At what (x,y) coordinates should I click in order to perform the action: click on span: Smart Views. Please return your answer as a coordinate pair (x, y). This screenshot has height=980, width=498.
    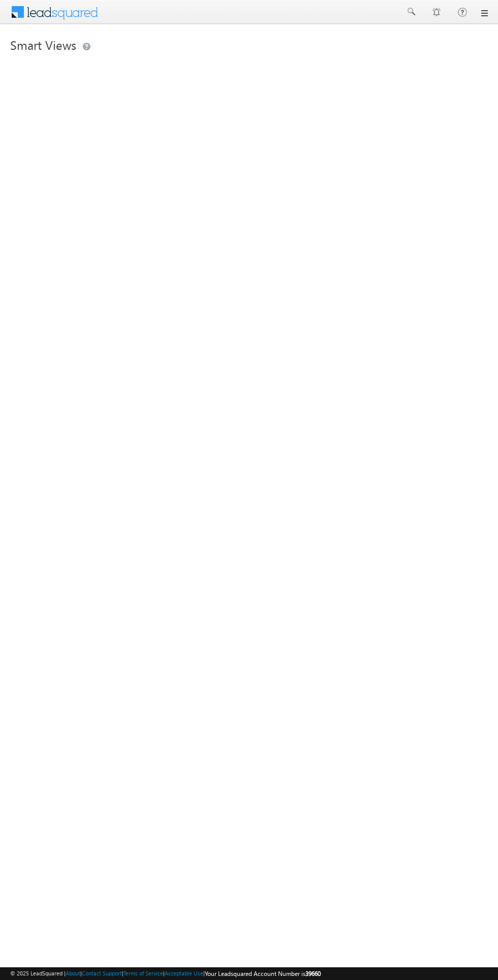
    Looking at the image, I should click on (44, 45).